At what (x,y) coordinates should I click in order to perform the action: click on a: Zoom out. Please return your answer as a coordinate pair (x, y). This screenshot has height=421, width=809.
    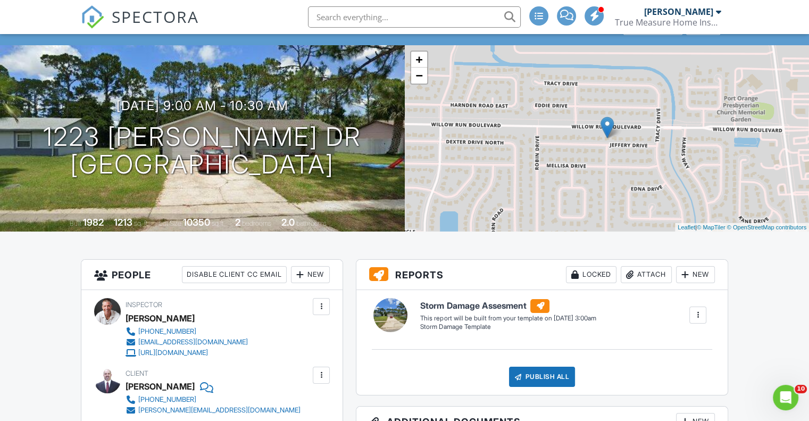
    Looking at the image, I should click on (419, 76).